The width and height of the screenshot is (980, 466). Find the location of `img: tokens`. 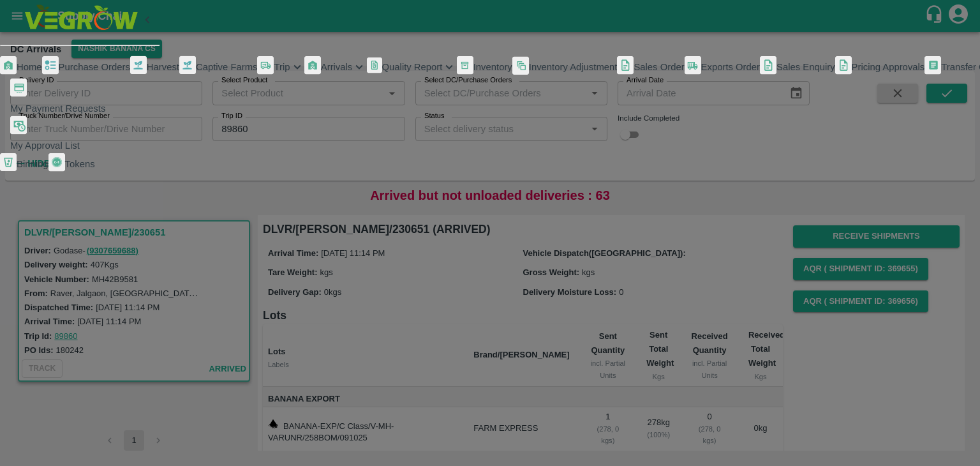

img: tokens is located at coordinates (57, 162).